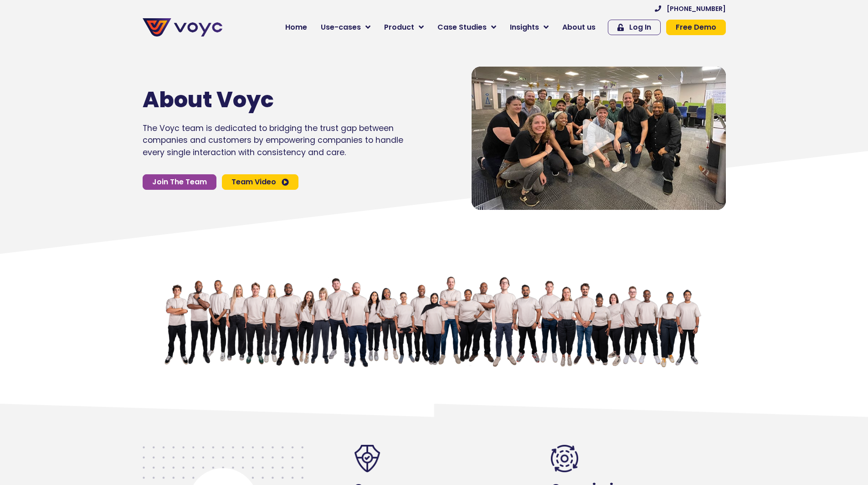 This screenshot has height=485, width=868. What do you see at coordinates (635, 28) in the screenshot?
I see `a: Log In` at bounding box center [635, 28].